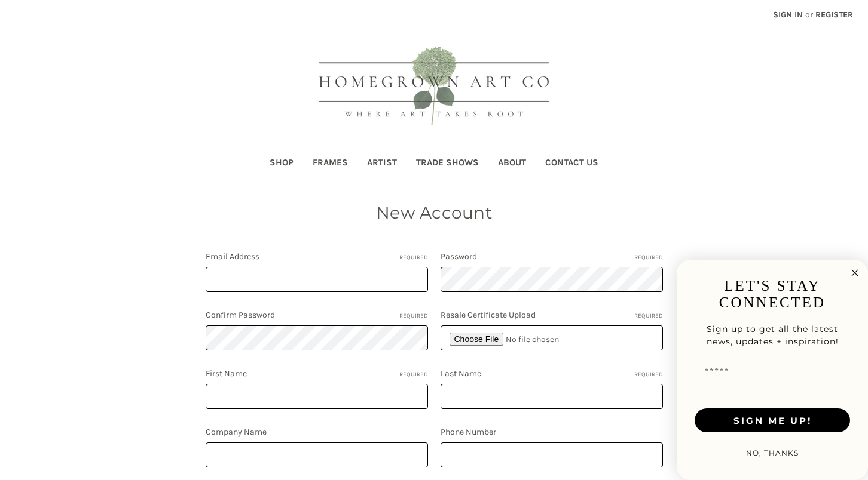  Describe the element at coordinates (772, 372) in the screenshot. I see `input: Email` at that location.